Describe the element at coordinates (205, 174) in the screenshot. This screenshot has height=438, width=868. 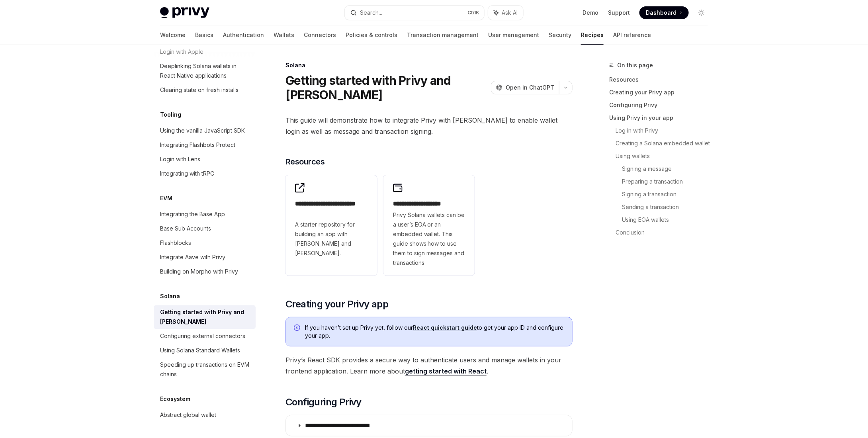
I see `a: Integrating with tRPC` at that location.